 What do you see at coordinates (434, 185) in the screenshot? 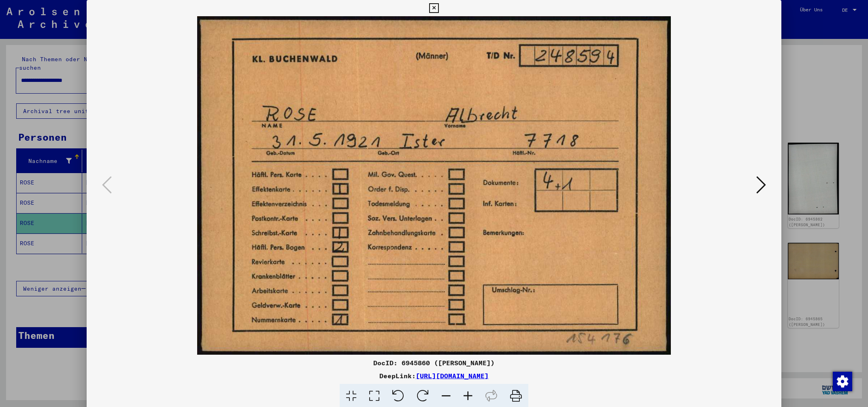
I see `img: 001.jpg` at bounding box center [434, 185].